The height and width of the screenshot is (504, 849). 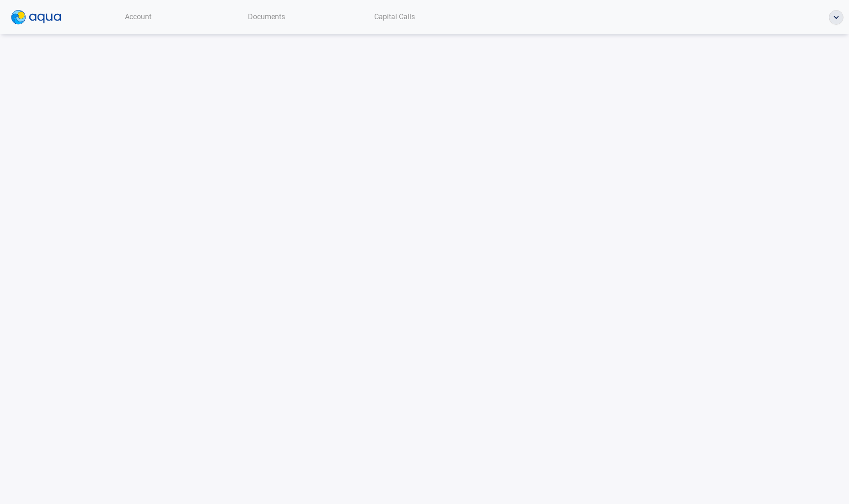 What do you see at coordinates (138, 16) in the screenshot?
I see `span: Account` at bounding box center [138, 16].